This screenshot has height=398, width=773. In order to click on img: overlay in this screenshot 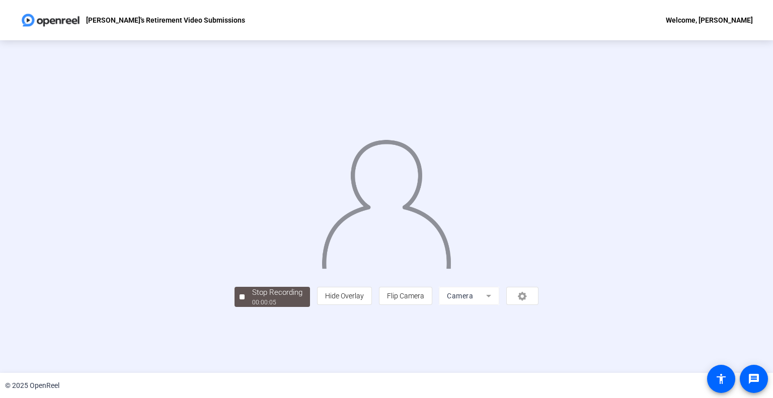, I will do `click(386, 200)`.